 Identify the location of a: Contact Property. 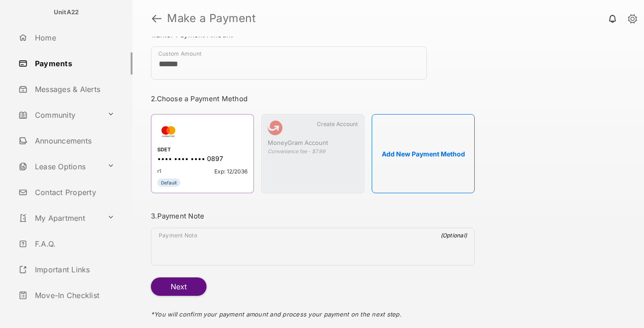
(73, 192).